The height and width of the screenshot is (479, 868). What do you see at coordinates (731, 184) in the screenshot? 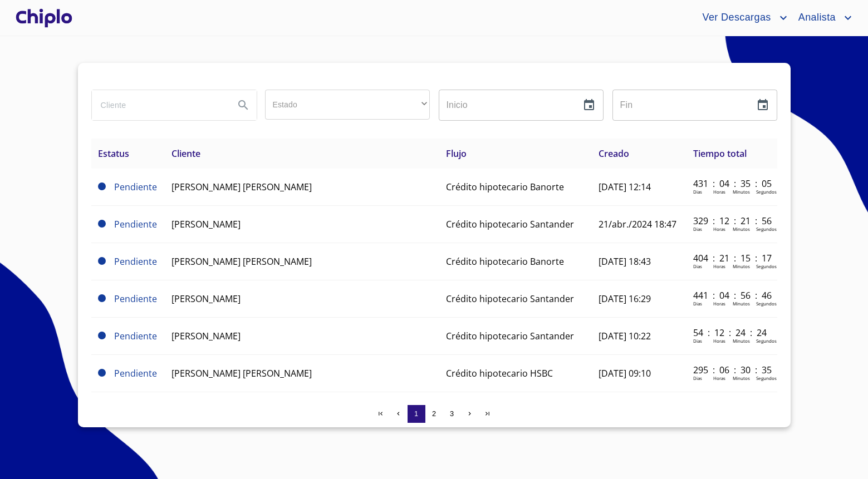
I see `p: 431 : 04 : 35 : 05` at bounding box center [731, 184].